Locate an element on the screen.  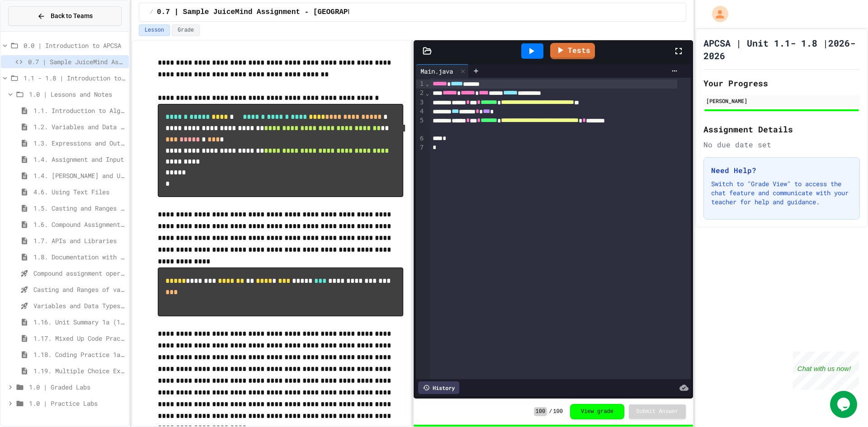
div: 5 is located at coordinates (420, 125).